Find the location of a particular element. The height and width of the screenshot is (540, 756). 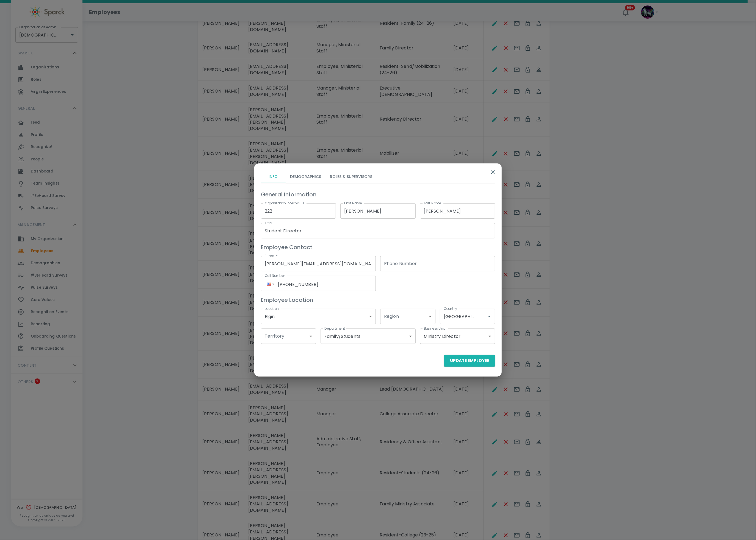

h6: Employee Contact is located at coordinates (378, 247).